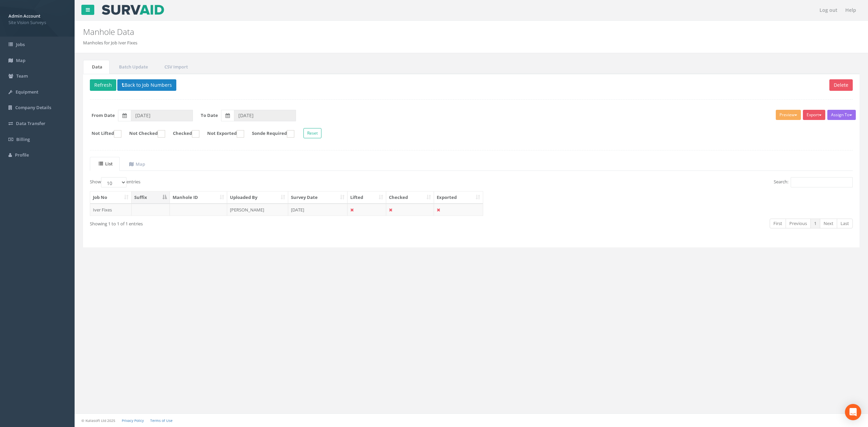 This screenshot has height=427, width=868. Describe the element at coordinates (31, 123) in the screenshot. I see `span: Data Transfer` at that location.